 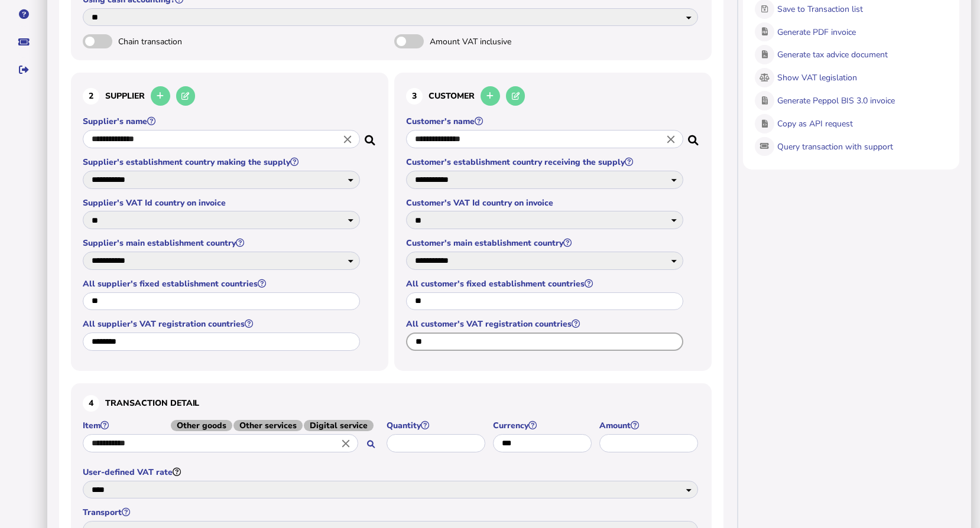 What do you see at coordinates (91, 404) in the screenshot?
I see `div: 4` at bounding box center [91, 404].